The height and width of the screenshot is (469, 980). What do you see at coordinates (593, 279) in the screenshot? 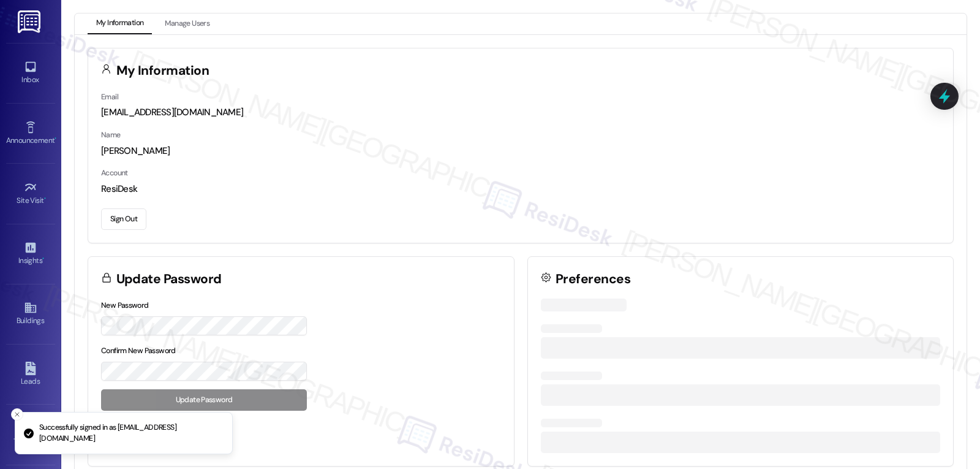
I see `h3: Preferences` at bounding box center [593, 279].